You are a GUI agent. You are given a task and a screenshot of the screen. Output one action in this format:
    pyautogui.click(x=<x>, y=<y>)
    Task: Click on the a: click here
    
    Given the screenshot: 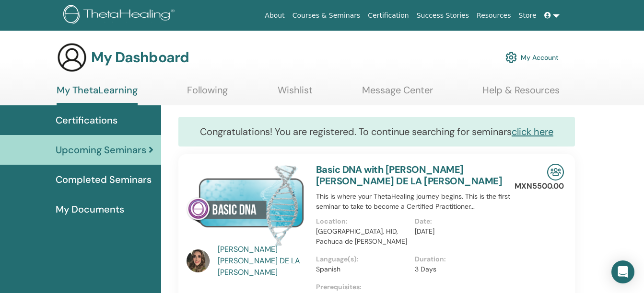 What is the action you would take?
    pyautogui.click(x=532, y=132)
    